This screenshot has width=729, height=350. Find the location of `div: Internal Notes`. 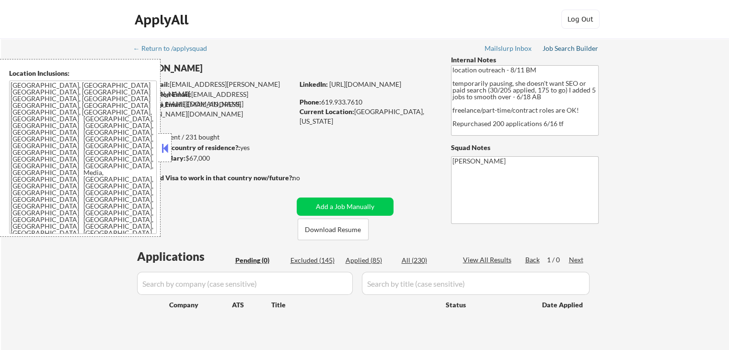

div: Internal Notes is located at coordinates (525, 60).